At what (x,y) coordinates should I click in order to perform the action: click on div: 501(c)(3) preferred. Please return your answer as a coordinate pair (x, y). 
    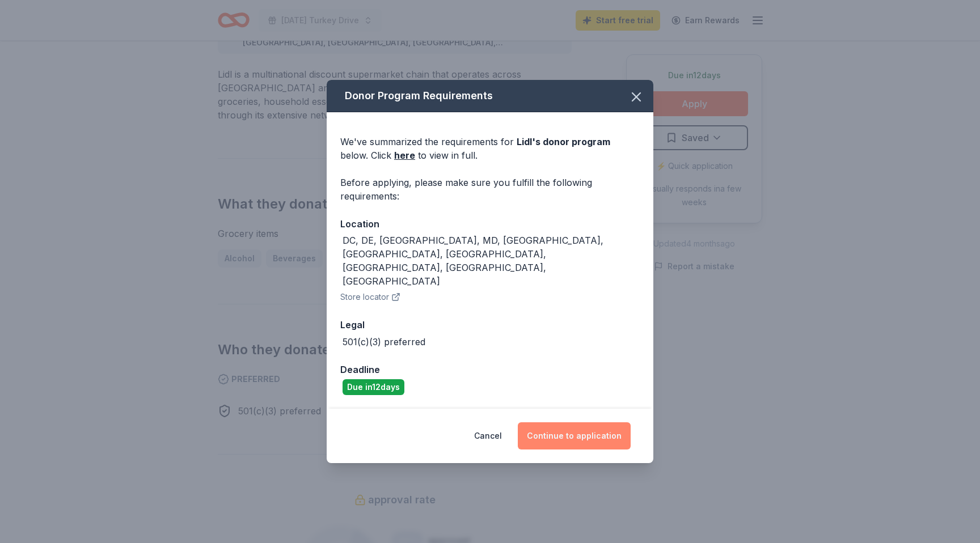
    Looking at the image, I should click on (384, 342).